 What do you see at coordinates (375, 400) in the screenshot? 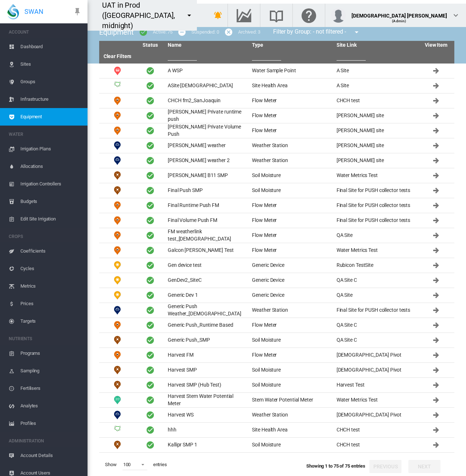
I see `td: Water Metrics Test` at bounding box center [375, 400].